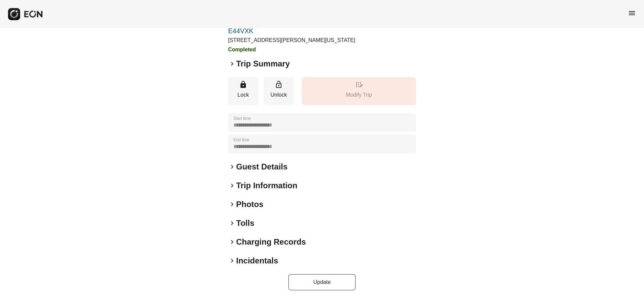  I want to click on button: Update, so click(322, 282).